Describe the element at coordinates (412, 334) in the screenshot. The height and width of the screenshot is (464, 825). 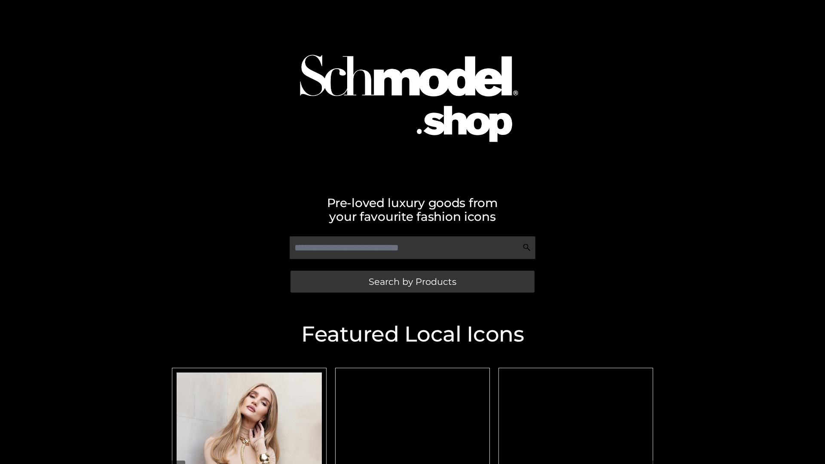
I see `h2: Featured Local Icons​` at that location.